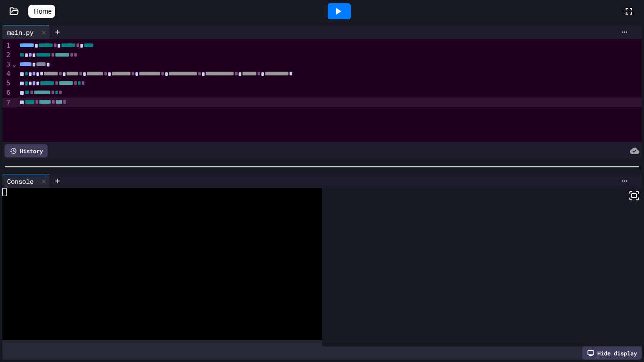 This screenshot has height=362, width=644. I want to click on div: History, so click(26, 151).